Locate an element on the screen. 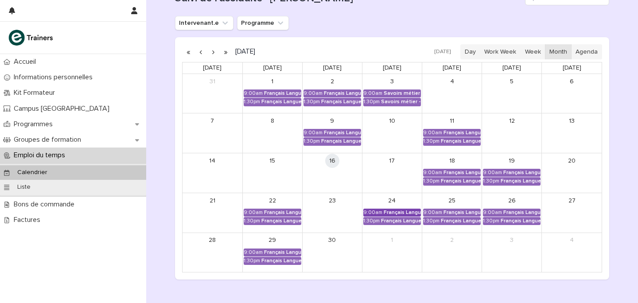 The width and height of the screenshot is (638, 303). td: September 2, 2025 is located at coordinates (332, 93).